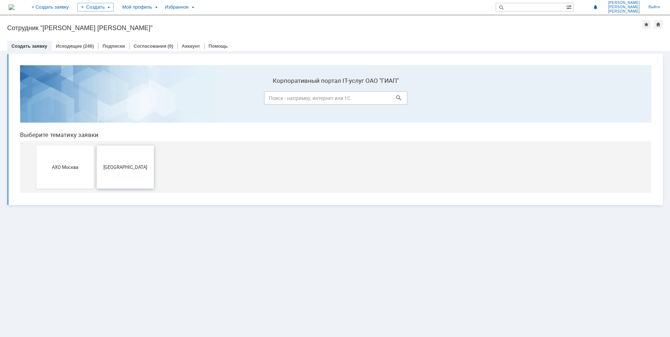  Describe the element at coordinates (29, 46) in the screenshot. I see `a: Создать заявку` at that location.